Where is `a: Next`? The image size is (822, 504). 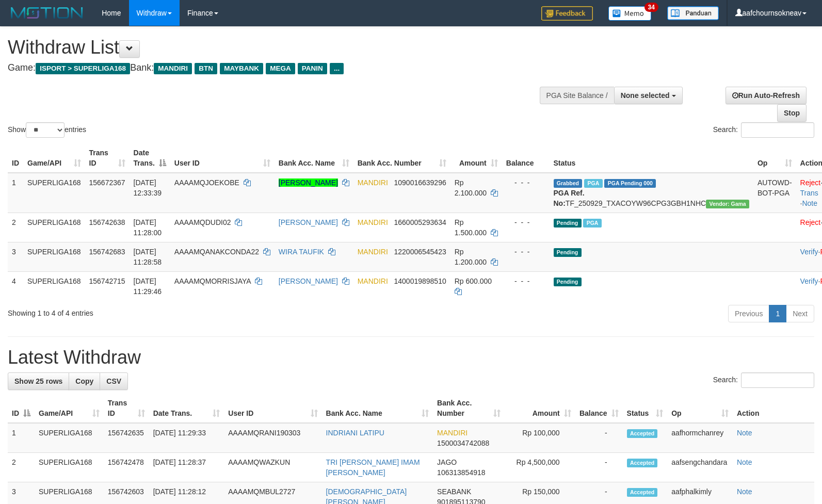 a: Next is located at coordinates (800, 314).